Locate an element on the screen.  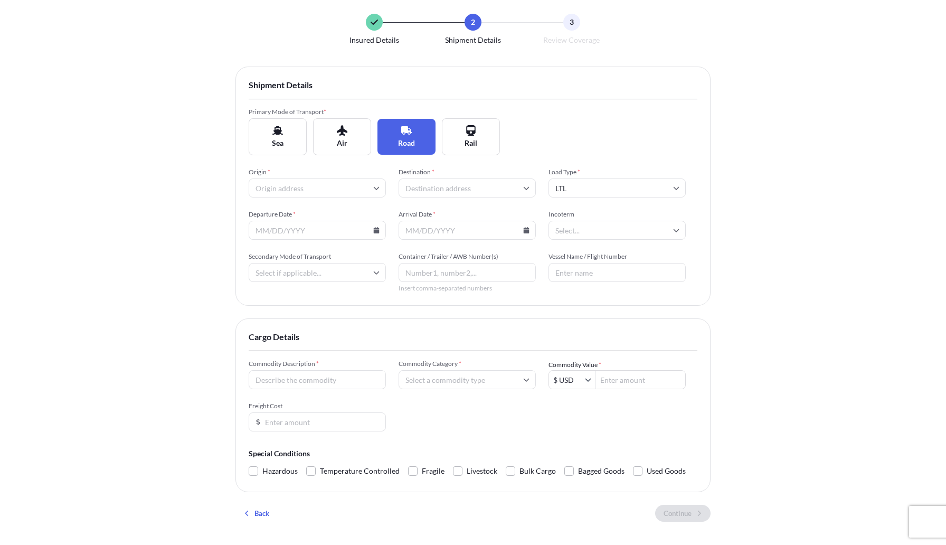
input: Commodity Value is located at coordinates (567, 379).